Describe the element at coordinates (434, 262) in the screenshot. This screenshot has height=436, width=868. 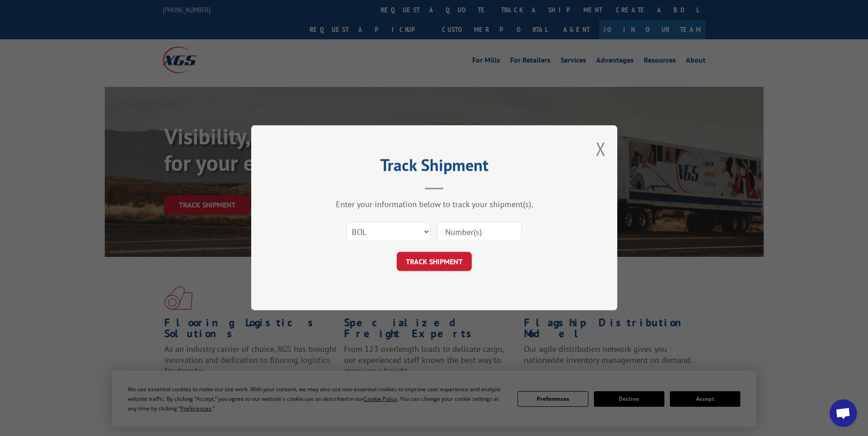
I see `button: TRACK SHIPMENT` at that location.